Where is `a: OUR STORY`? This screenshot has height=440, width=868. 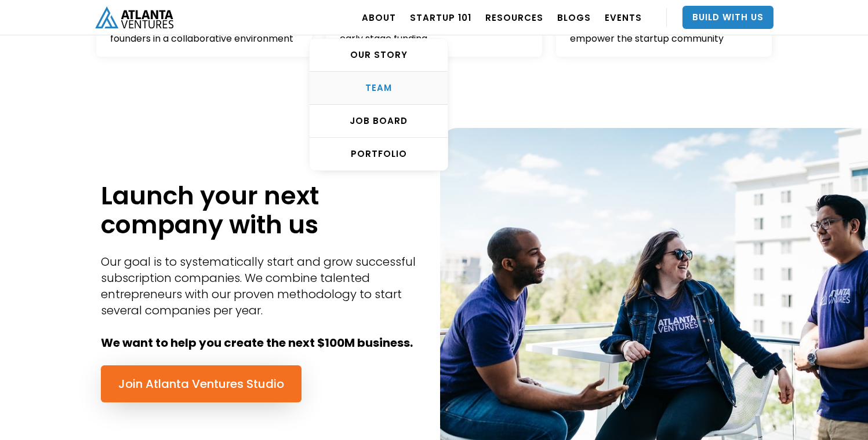 a: OUR STORY is located at coordinates (379, 55).